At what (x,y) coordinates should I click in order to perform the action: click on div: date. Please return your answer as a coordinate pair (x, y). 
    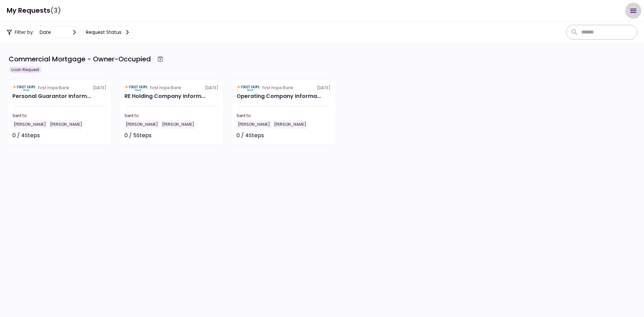
    Looking at the image, I should click on (45, 32).